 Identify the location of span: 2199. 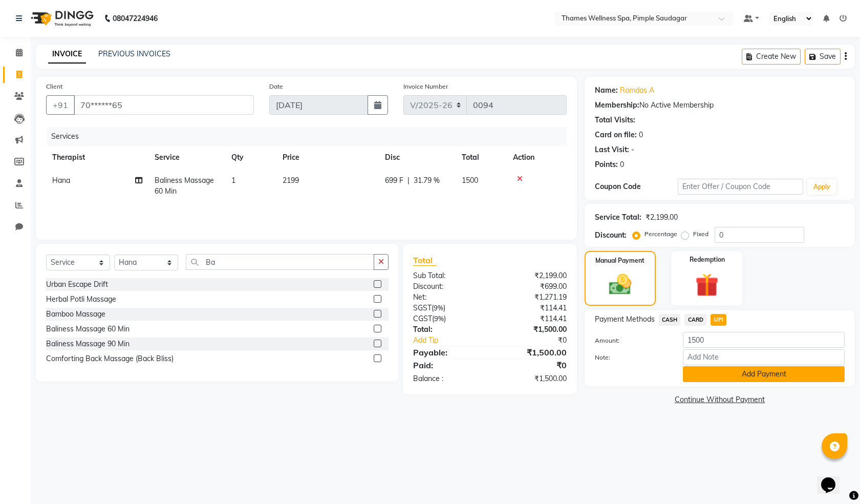
(291, 180).